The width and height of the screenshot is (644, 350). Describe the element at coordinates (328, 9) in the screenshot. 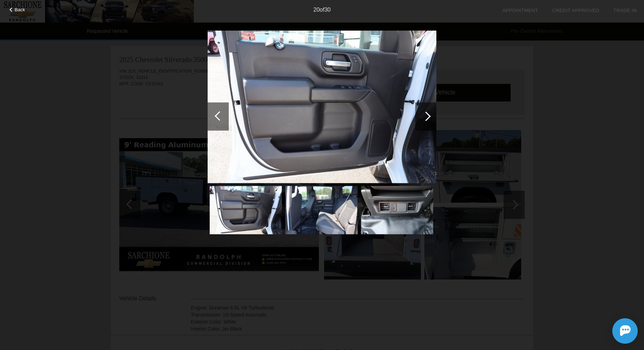

I see `span: 30` at that location.